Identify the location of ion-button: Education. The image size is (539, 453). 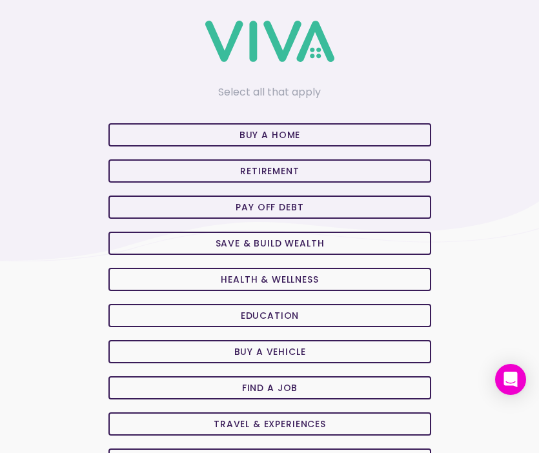
(270, 315).